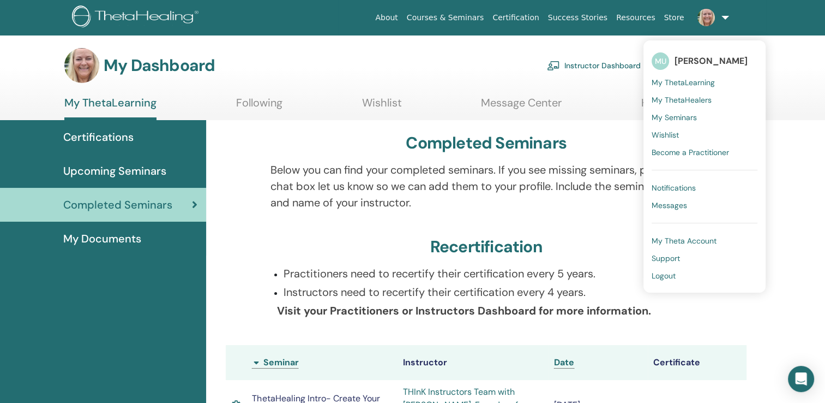  Describe the element at coordinates (486, 186) in the screenshot. I see `p: Below you can find your completed seminars. If you see missing seminars, please use chat box let ...` at that location.